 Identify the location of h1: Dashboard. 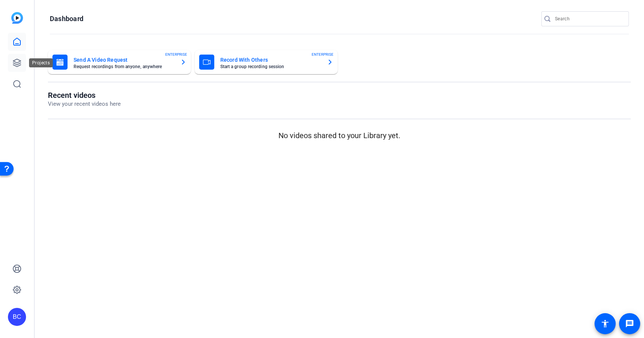
(66, 19).